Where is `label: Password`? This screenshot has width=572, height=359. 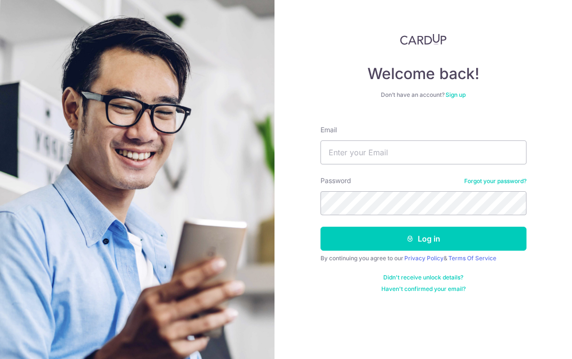
label: Password is located at coordinates (336, 181).